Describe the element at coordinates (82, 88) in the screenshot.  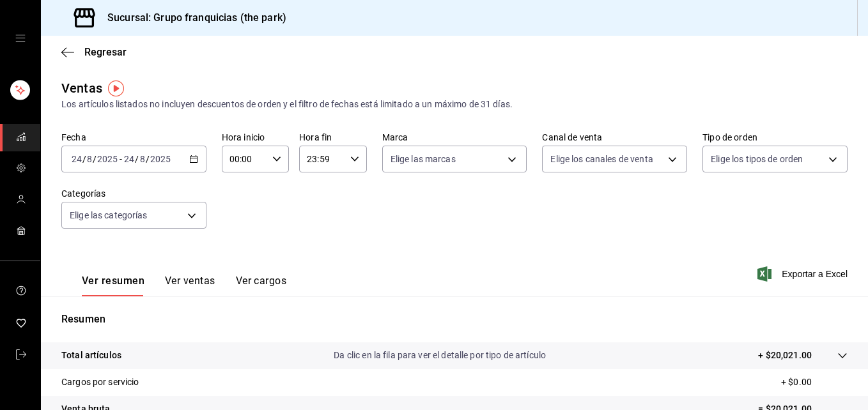
I see `div: Ventas` at that location.